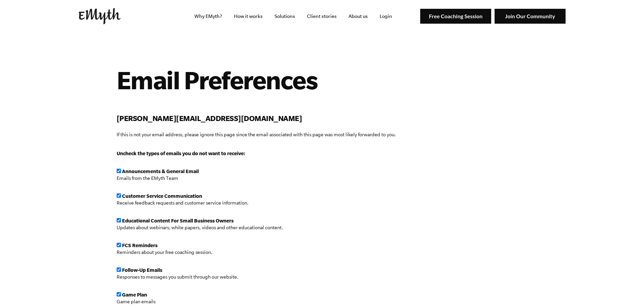  What do you see at coordinates (160, 171) in the screenshot?
I see `span: Announcements & General Email` at bounding box center [160, 171].